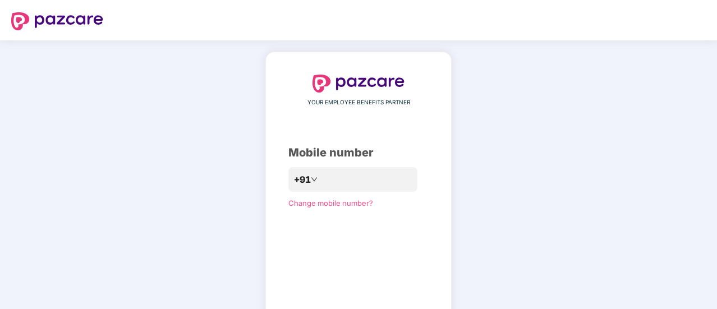  What do you see at coordinates (359, 153) in the screenshot?
I see `div: Mobile number` at bounding box center [359, 153].